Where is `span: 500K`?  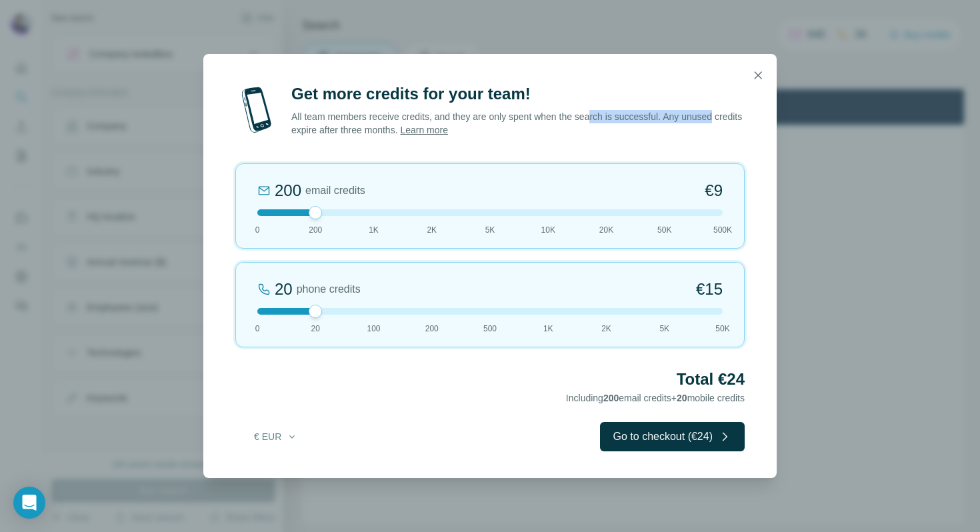 span: 500K is located at coordinates (723, 230).